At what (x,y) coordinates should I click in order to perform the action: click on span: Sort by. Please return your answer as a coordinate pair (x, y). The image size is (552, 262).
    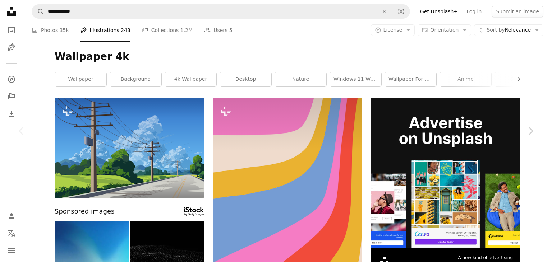
    Looking at the image, I should click on (496, 30).